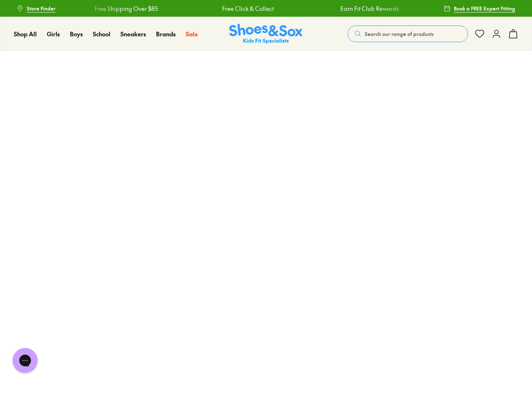 This screenshot has width=532, height=401. I want to click on span: Sneakers, so click(133, 34).